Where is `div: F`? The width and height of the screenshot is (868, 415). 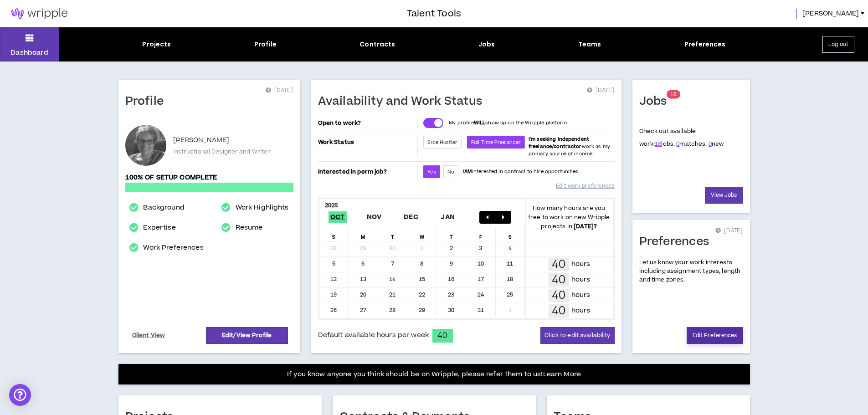 div: F is located at coordinates (481, 234).